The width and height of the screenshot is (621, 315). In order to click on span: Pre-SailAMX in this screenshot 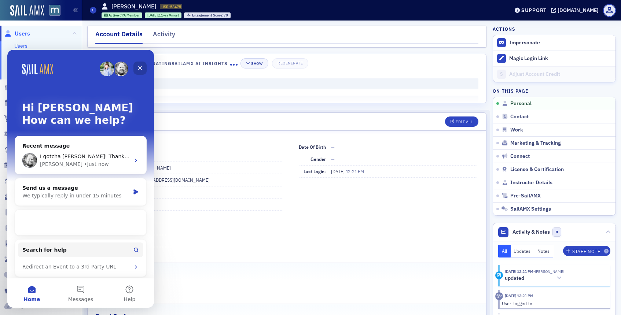, I will do `click(525, 196)`.